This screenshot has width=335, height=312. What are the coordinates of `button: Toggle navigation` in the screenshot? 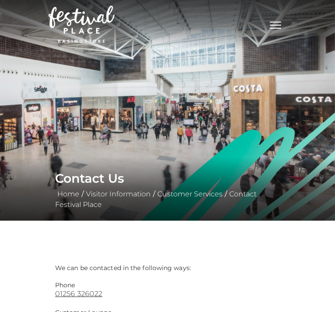 It's located at (276, 24).